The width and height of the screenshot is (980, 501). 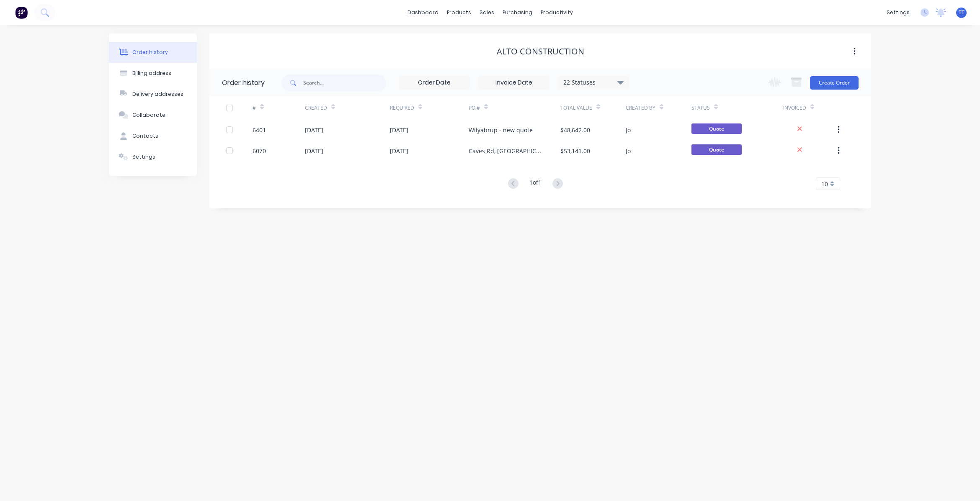 I want to click on div: Collaborate, so click(x=149, y=115).